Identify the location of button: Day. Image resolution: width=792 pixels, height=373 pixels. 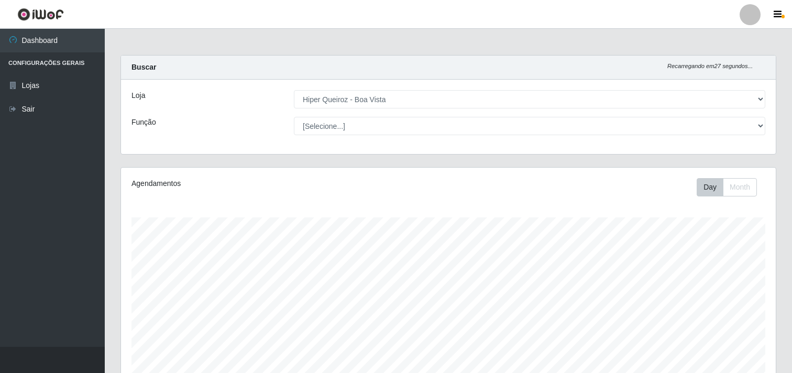
(710, 187).